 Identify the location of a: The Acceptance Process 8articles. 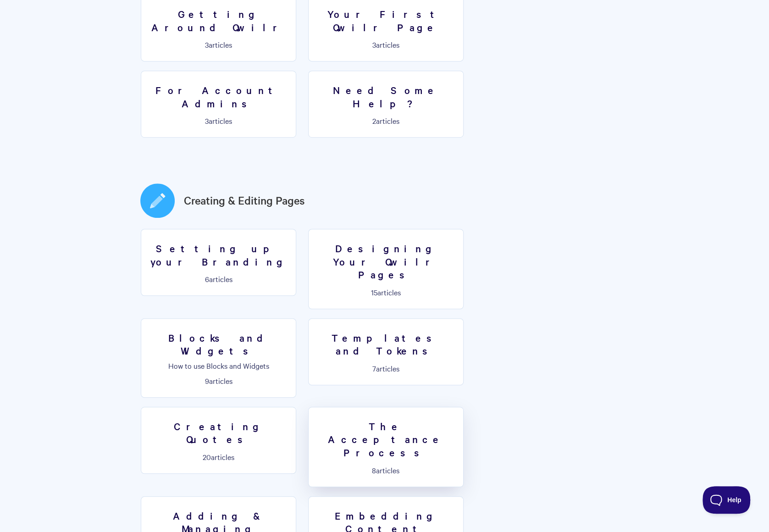
(386, 447).